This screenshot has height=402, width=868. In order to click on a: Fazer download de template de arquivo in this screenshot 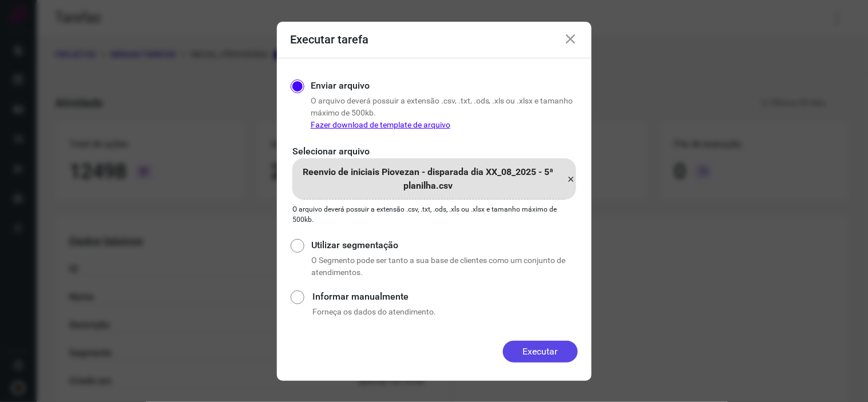, I will do `click(380, 125)`.